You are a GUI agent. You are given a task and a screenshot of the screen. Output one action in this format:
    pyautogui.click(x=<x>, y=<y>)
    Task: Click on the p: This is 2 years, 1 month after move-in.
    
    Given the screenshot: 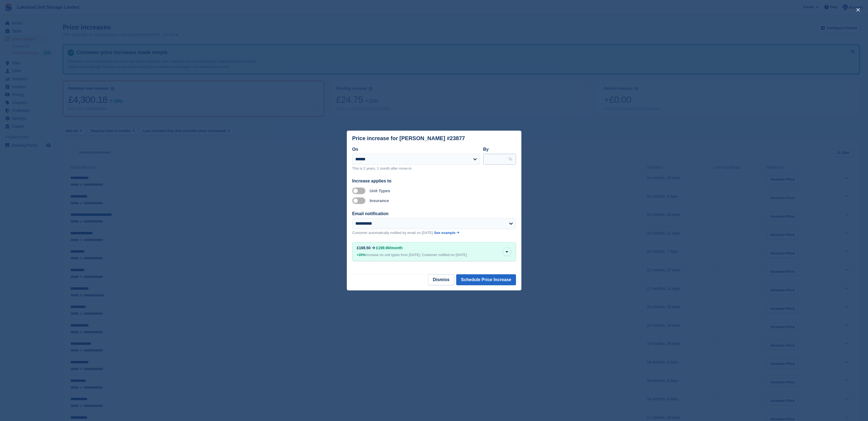 What is the action you would take?
    pyautogui.click(x=416, y=168)
    